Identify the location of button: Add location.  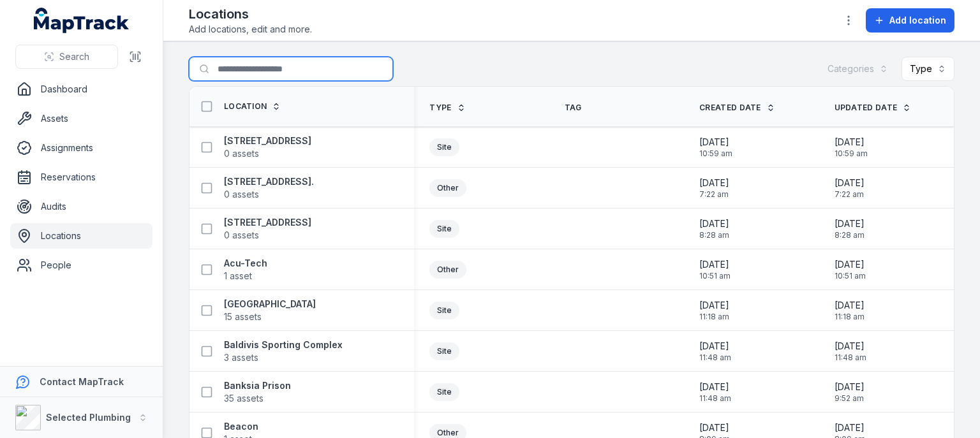
(910, 21).